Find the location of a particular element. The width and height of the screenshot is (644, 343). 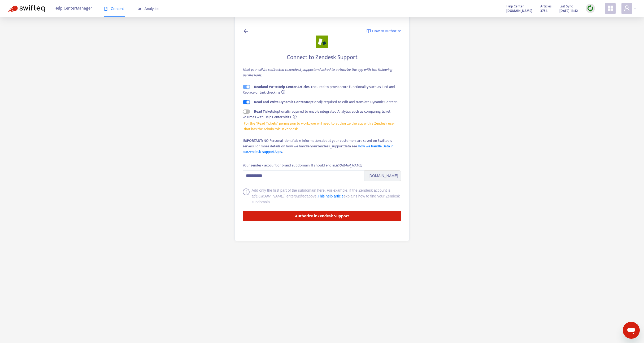

a: How to Authorize is located at coordinates (384, 31).